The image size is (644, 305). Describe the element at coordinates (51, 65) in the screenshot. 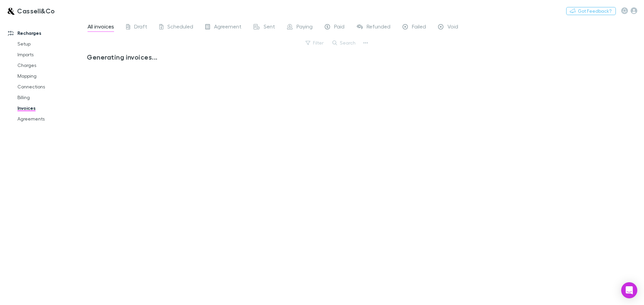

I see `a: Charges` at that location.